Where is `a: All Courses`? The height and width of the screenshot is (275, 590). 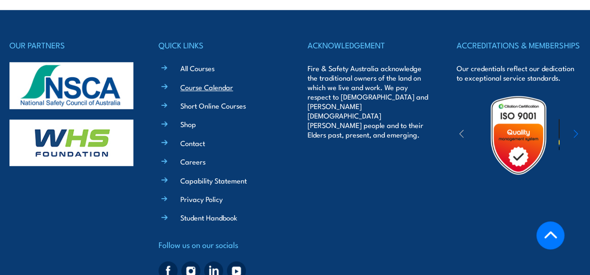 a: All Courses is located at coordinates (197, 68).